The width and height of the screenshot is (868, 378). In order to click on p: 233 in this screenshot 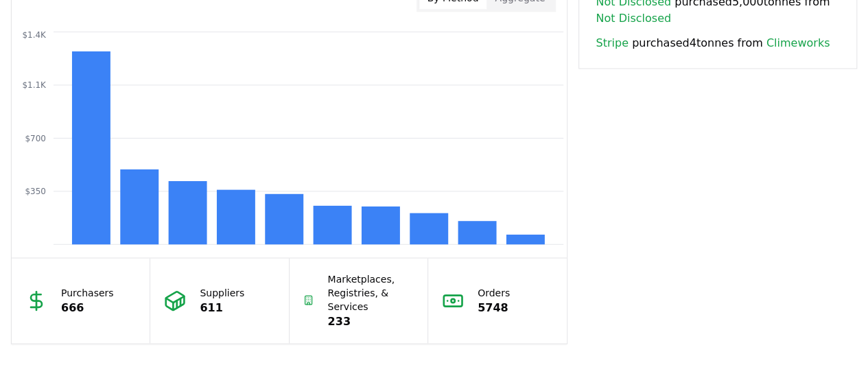, I will do `click(371, 321)`.